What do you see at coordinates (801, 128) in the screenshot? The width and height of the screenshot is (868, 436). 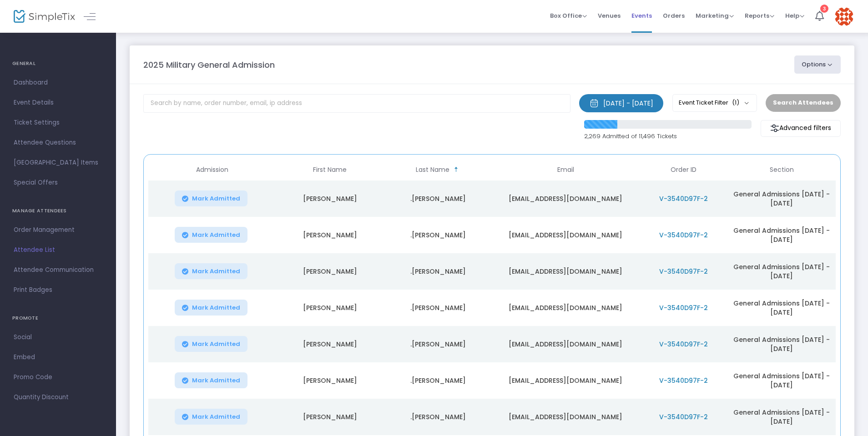 I see `m-button: Advanced filters` at bounding box center [801, 128].